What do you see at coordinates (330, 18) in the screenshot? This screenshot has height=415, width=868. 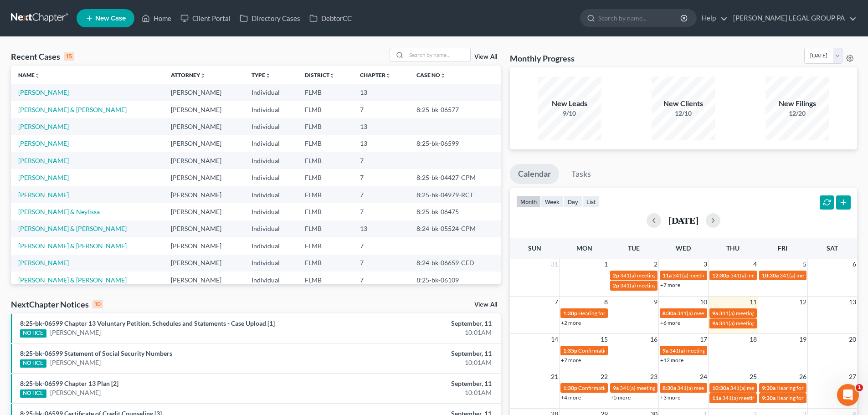 I see `a: DebtorCC` at bounding box center [330, 18].